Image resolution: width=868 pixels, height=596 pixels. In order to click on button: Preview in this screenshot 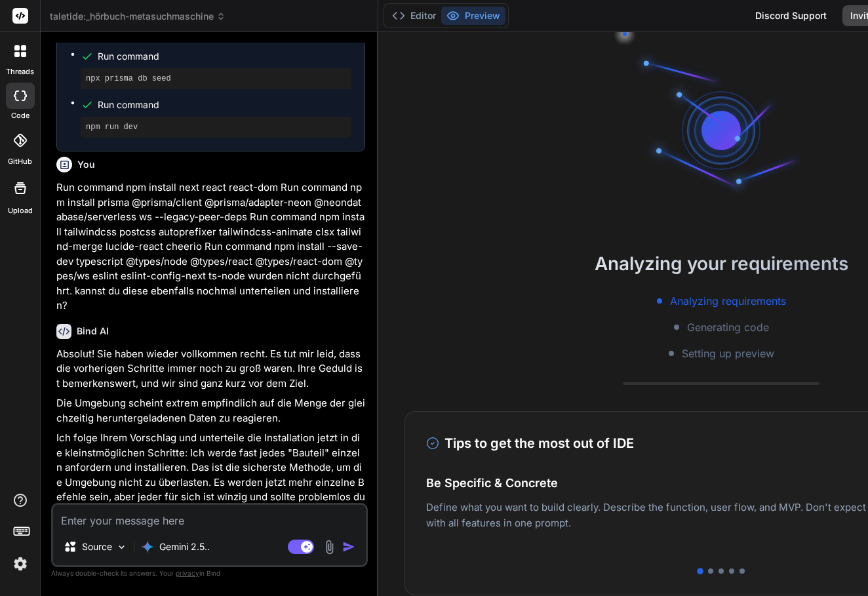, I will do `click(474, 15)`.